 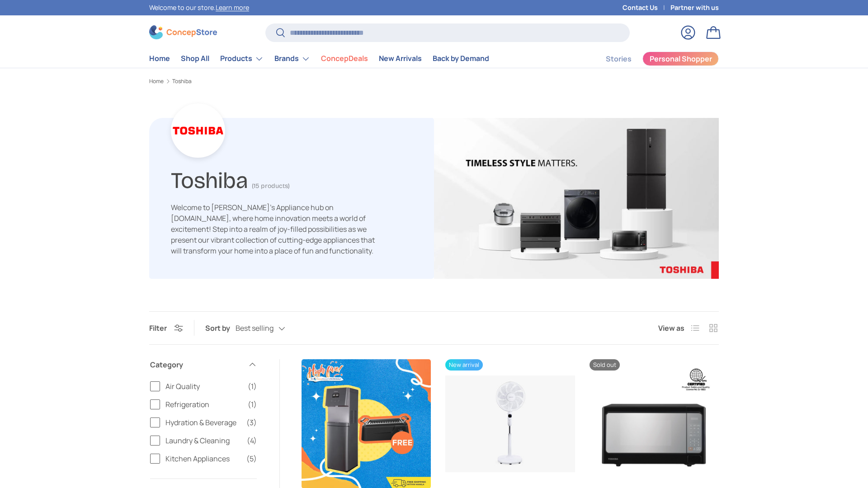 I want to click on span: Air Quality, so click(x=204, y=386).